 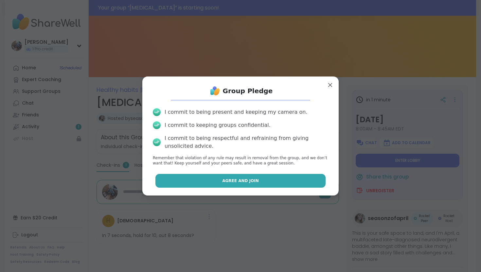 What do you see at coordinates (240, 181) in the screenshot?
I see `button: Agree and Join` at bounding box center [240, 181].